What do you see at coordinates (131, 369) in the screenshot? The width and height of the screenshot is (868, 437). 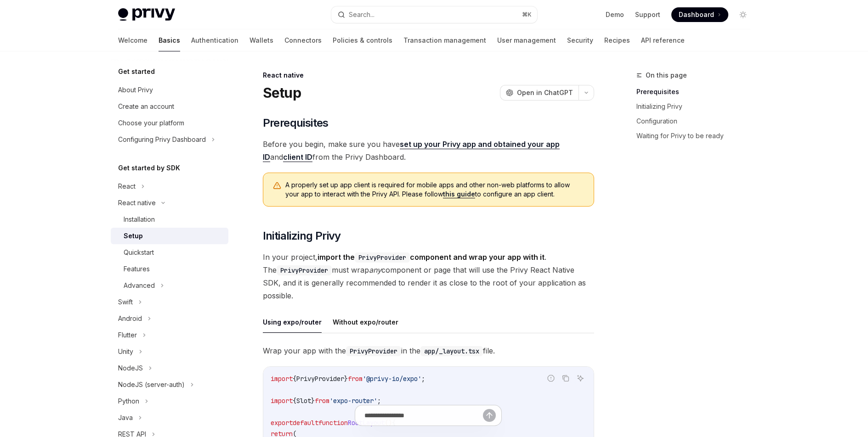 I see `div: NodeJS` at bounding box center [131, 369].